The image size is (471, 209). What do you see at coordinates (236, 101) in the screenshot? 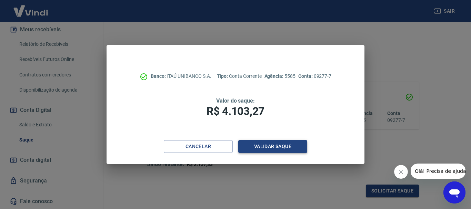
I see `span: Valor do saque:` at bounding box center [236, 101].